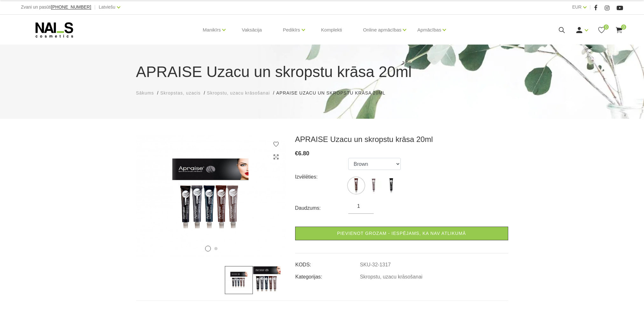 This screenshot has height=317, width=644. I want to click on td: Kategorijas:, so click(327, 274).